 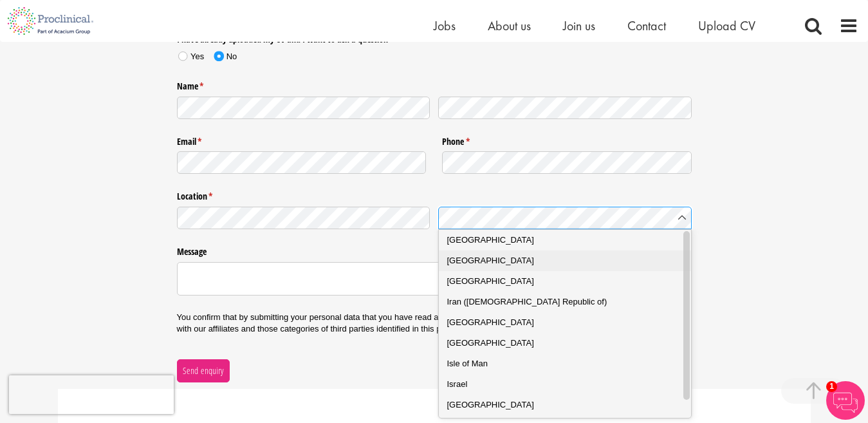 I want to click on span: Israel, so click(x=457, y=384).